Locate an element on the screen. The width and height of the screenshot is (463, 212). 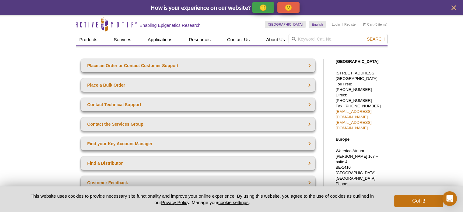
a: Cart is located at coordinates (368, 24).